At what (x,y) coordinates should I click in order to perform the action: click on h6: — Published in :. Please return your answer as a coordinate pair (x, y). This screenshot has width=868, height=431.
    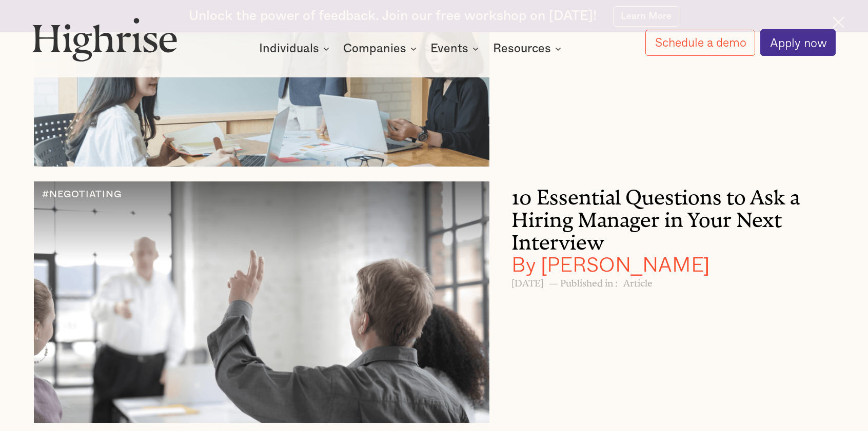
    Looking at the image, I should click on (583, 281).